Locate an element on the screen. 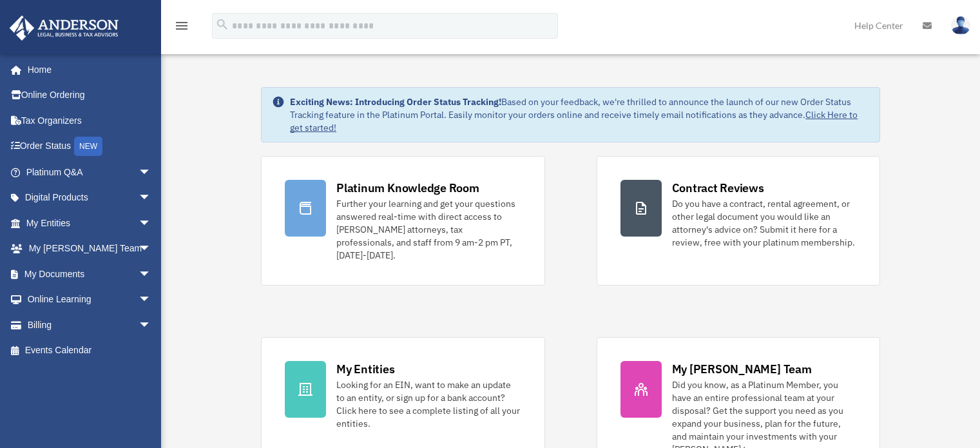  a: Tax Organizers is located at coordinates (89, 121).